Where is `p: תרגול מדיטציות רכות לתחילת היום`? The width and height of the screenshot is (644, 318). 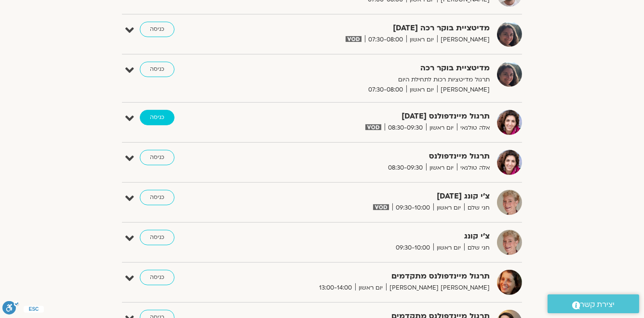
p: תרגול מדיטציות רכות לתחילת היום is located at coordinates (372, 79).